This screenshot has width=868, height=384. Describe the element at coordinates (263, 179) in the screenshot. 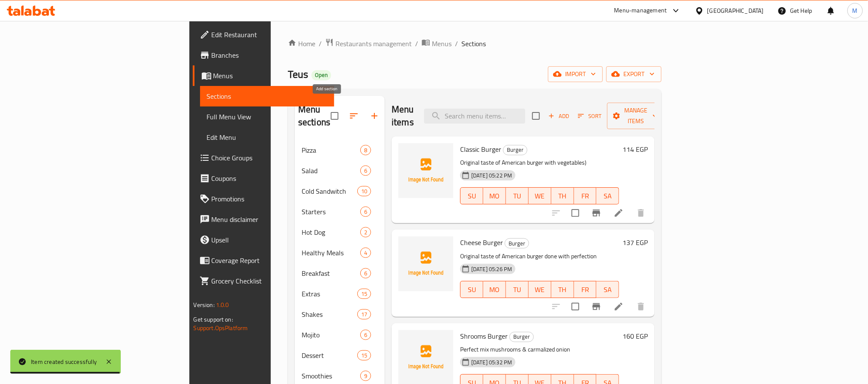

I see `a: Coupons` at that location.